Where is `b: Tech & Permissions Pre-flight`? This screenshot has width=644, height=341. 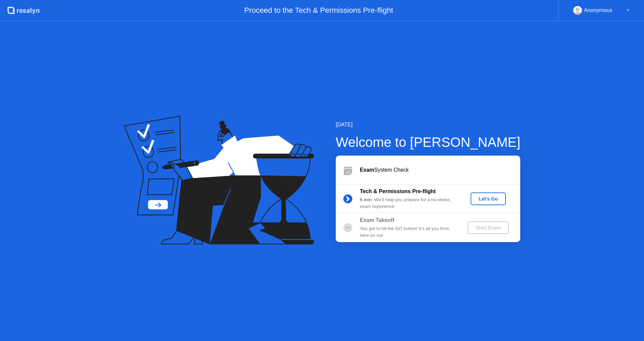 b: Tech & Permissions Pre-flight is located at coordinates (398, 191).